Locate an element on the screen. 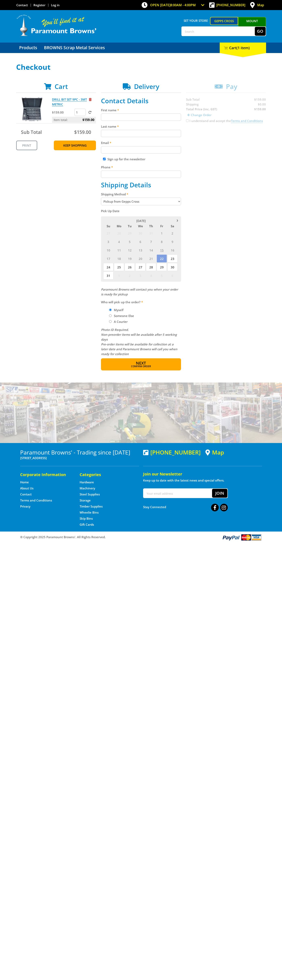 This screenshot has height=980, width=282. div: ® Copyright 2025 Paramount Browns'. All Rights Reserved. is located at coordinates (141, 537).